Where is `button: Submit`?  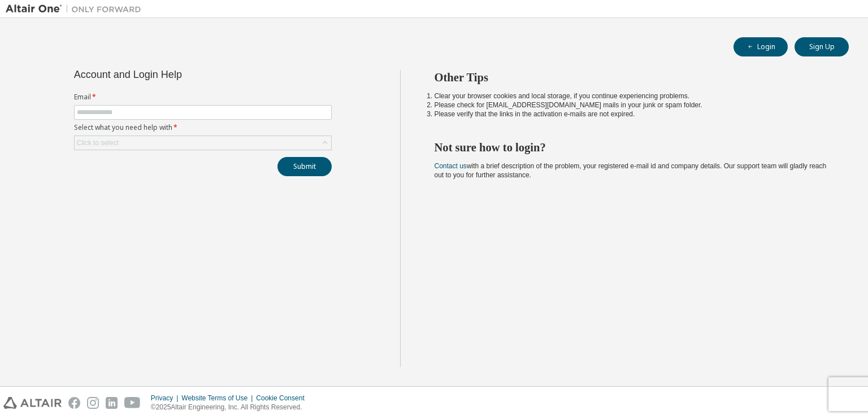
button: Submit is located at coordinates (304, 166).